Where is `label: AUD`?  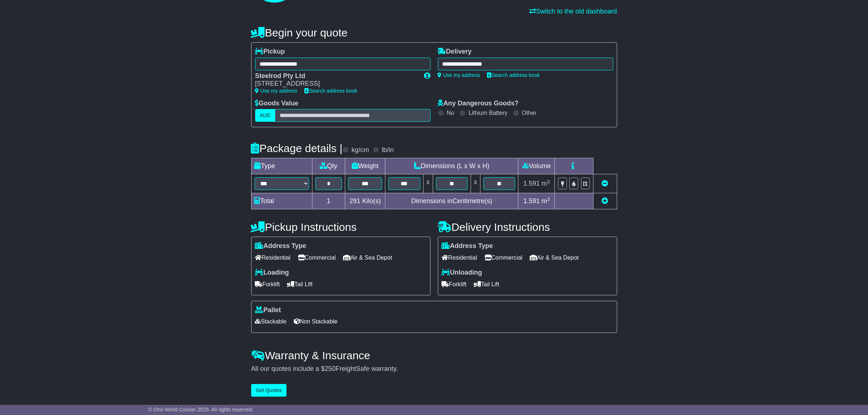 label: AUD is located at coordinates (265, 115).